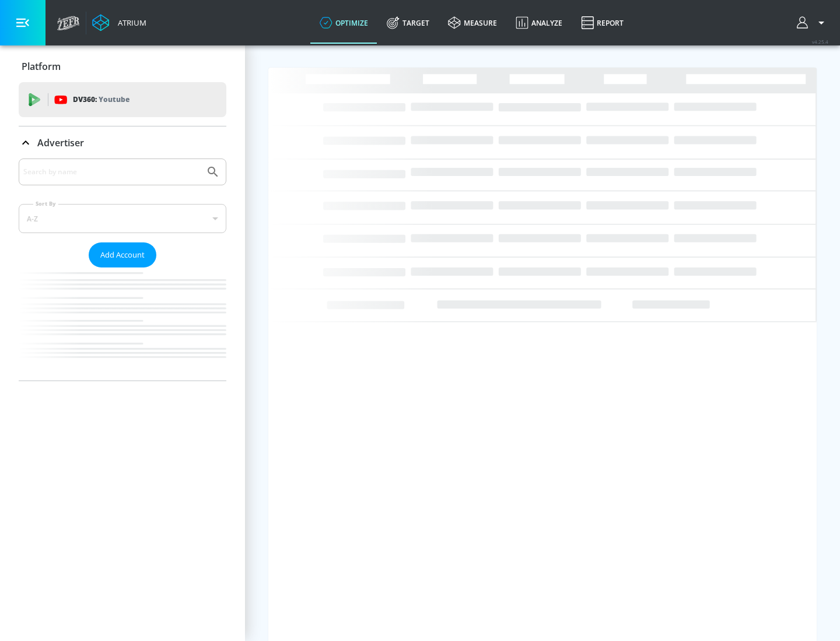  Describe the element at coordinates (122, 254) in the screenshot. I see `button: Add Account` at that location.